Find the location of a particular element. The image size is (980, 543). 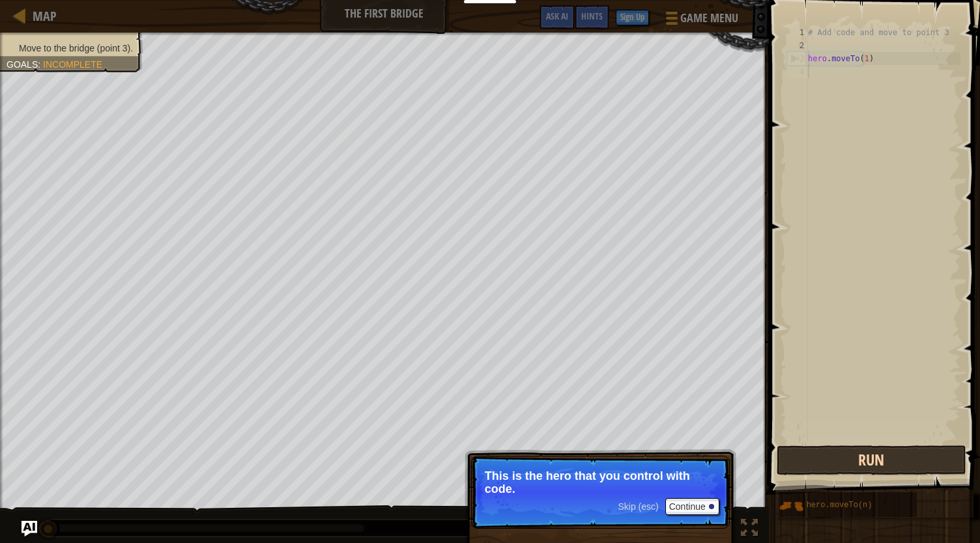

li: Move to the bridge (point 3). is located at coordinates (70, 48).